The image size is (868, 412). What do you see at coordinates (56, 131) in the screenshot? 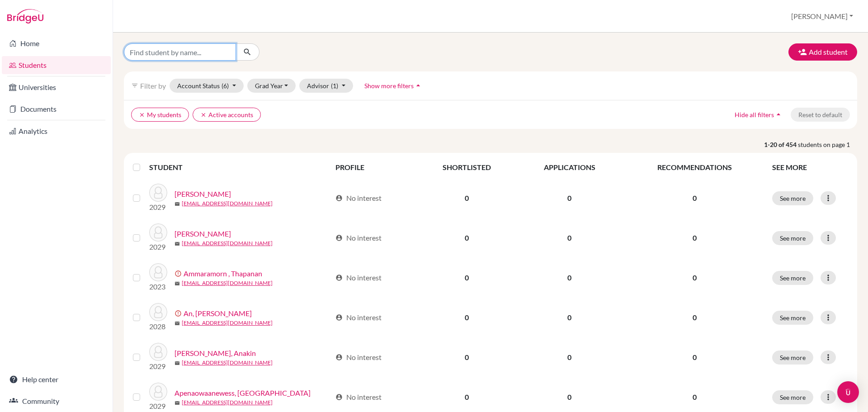
I see `a: Analytics` at bounding box center [56, 131].